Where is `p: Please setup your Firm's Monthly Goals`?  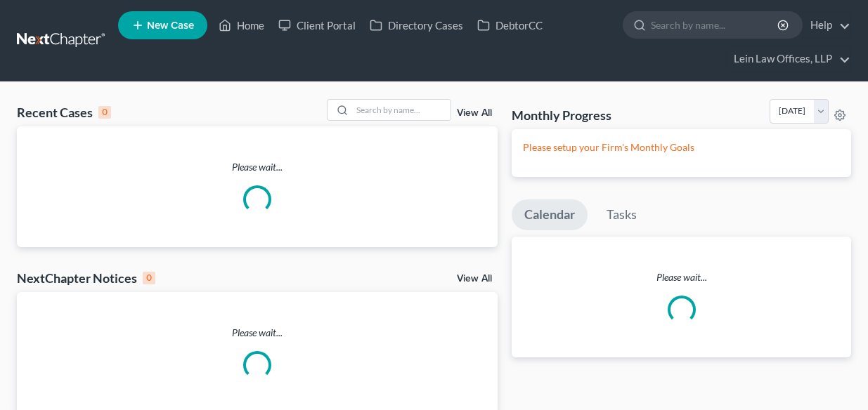 p: Please setup your Firm's Monthly Goals is located at coordinates (681, 147).